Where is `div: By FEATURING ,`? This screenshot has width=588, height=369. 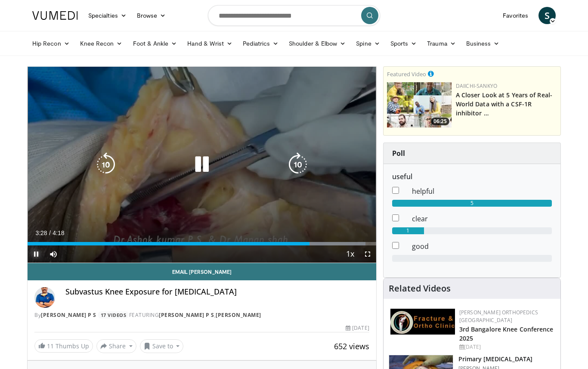
div: By FEATURING , is located at coordinates (202, 315).